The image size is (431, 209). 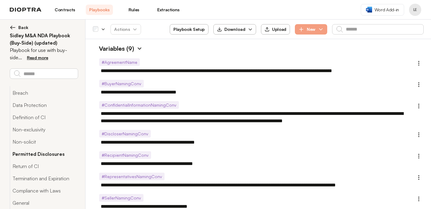 What do you see at coordinates (26, 10) in the screenshot?
I see `img: logo` at bounding box center [26, 10].